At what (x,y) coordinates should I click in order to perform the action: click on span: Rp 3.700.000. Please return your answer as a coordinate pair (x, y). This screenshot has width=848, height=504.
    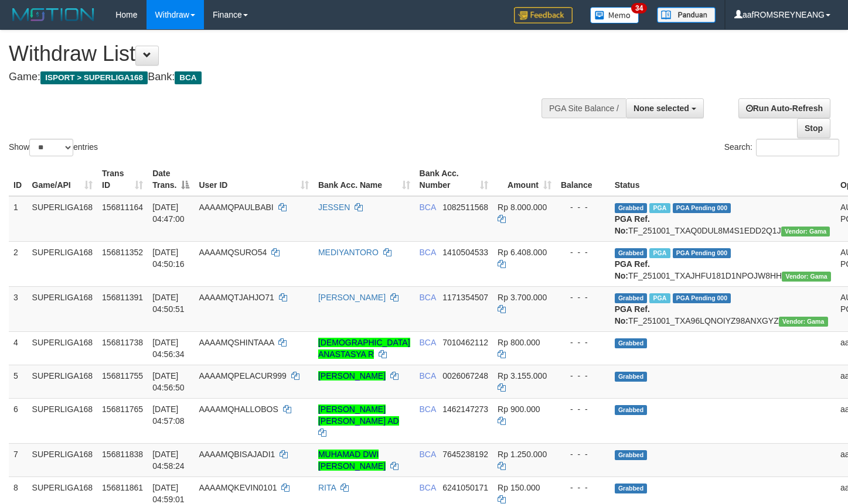
    Looking at the image, I should click on (522, 297).